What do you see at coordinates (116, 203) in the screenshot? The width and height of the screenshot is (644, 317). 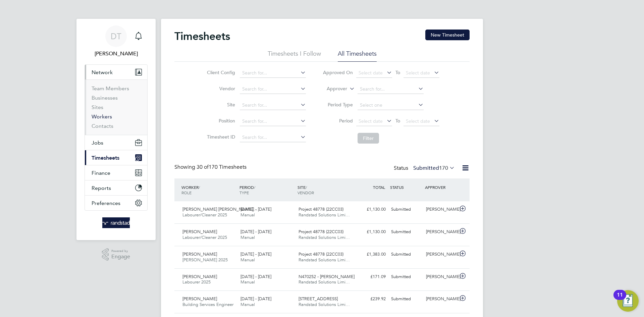 I see `button: Preferences` at bounding box center [116, 203].